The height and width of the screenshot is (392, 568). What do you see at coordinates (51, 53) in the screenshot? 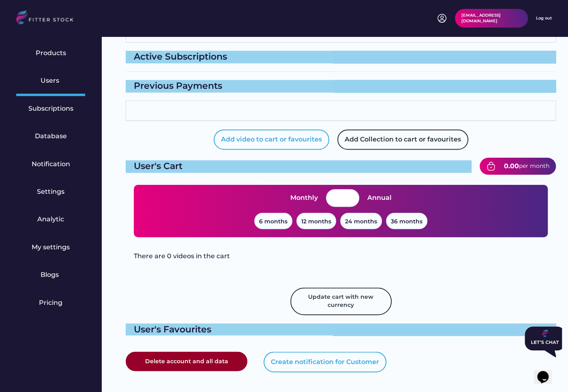
I see `div: Products` at bounding box center [51, 53].